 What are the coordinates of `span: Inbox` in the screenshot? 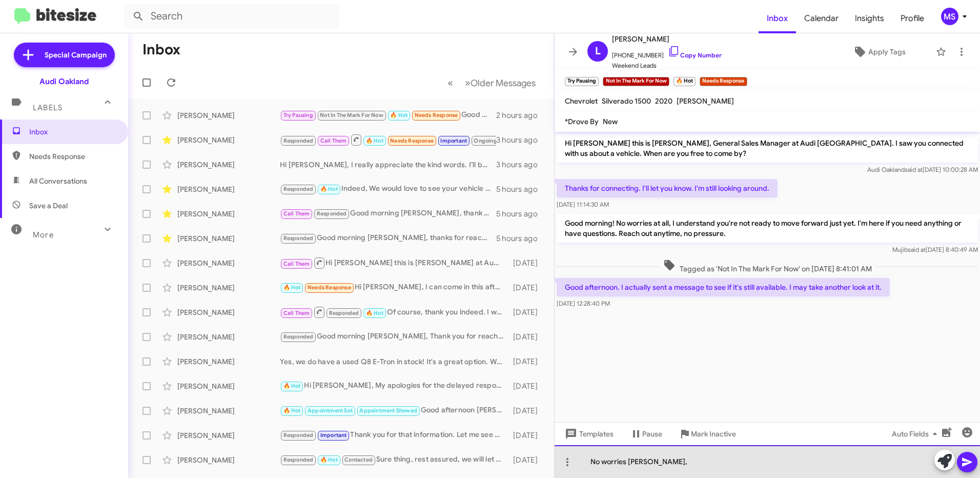 It's located at (777, 18).